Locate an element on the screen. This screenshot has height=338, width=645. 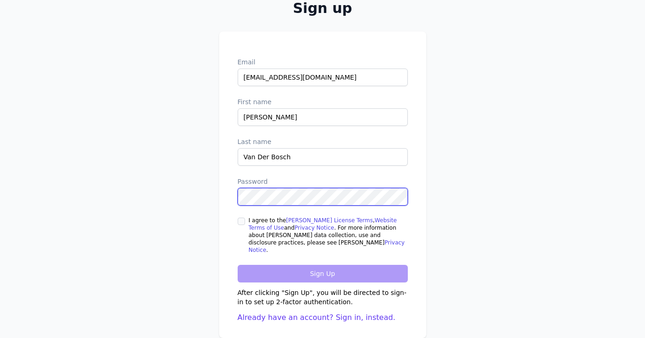
label: First name is located at coordinates (323, 102).